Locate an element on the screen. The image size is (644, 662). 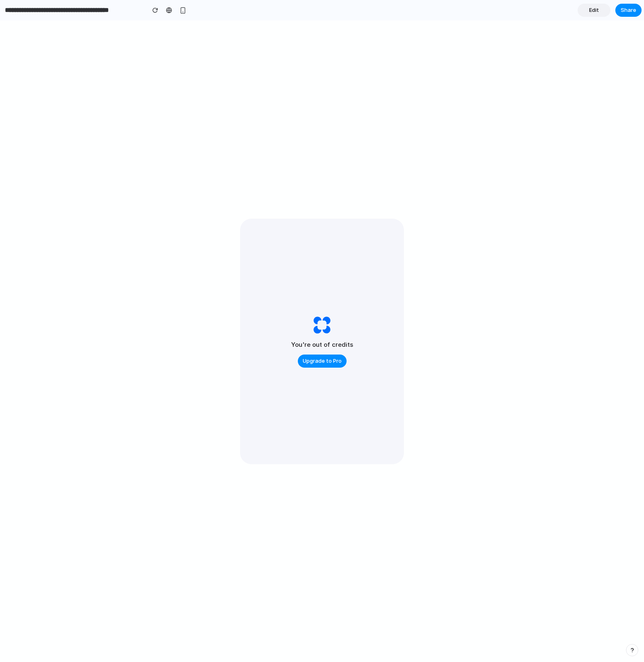
span: Upgrade to Pro is located at coordinates (322, 361).